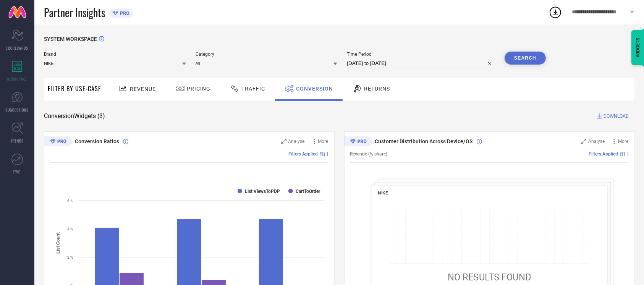 This screenshot has width=644, height=285. Describe the element at coordinates (75, 88) in the screenshot. I see `span: Filter By Use-Case` at that location.